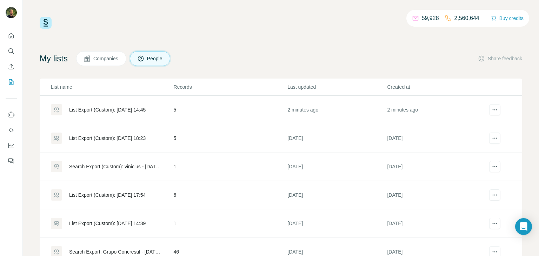 The image size is (539, 256). Describe the element at coordinates (230, 87) in the screenshot. I see `p: Records` at that location.